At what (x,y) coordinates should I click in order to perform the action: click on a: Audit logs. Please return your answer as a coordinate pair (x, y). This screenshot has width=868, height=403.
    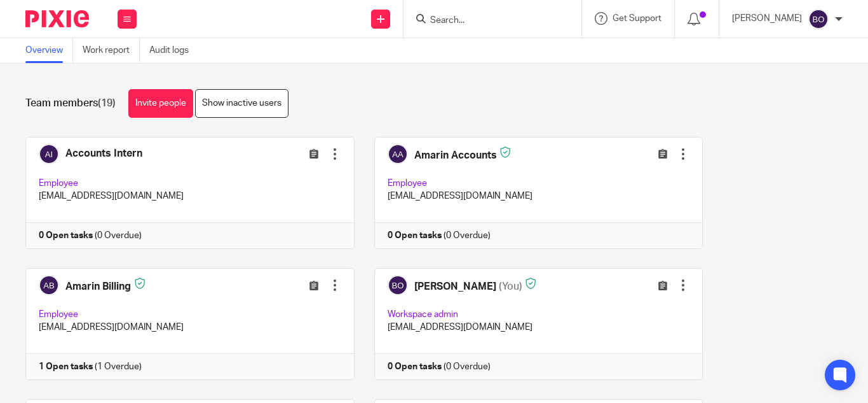
    Looking at the image, I should click on (174, 50).